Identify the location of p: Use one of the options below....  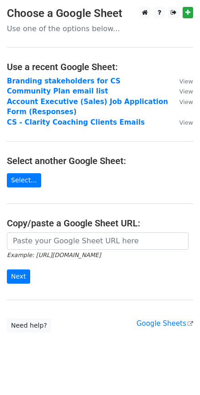
(100, 28).